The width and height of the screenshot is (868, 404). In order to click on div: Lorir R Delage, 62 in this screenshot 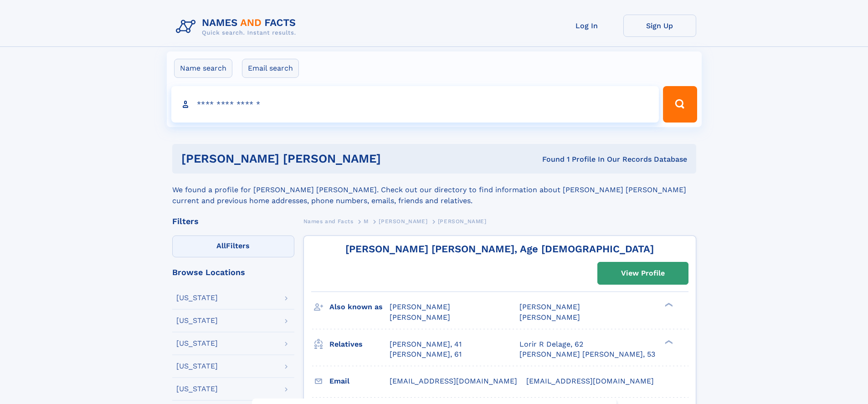, I will do `click(551, 344)`.